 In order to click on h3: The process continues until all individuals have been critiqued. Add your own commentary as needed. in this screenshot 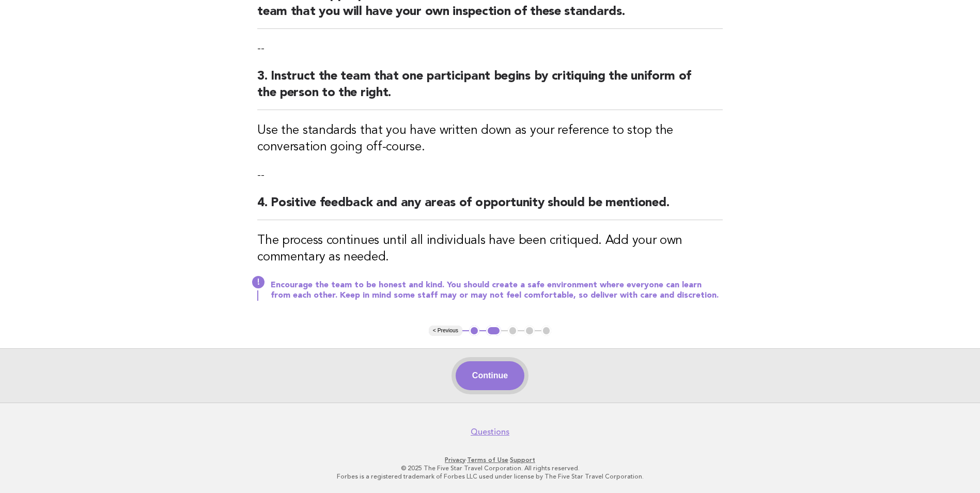, I will do `click(490, 249)`.